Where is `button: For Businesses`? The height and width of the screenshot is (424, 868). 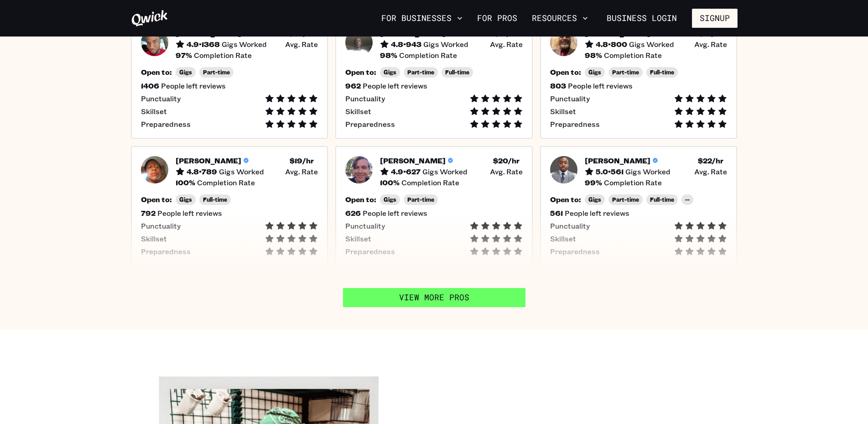
button: For Businesses is located at coordinates (422, 18).